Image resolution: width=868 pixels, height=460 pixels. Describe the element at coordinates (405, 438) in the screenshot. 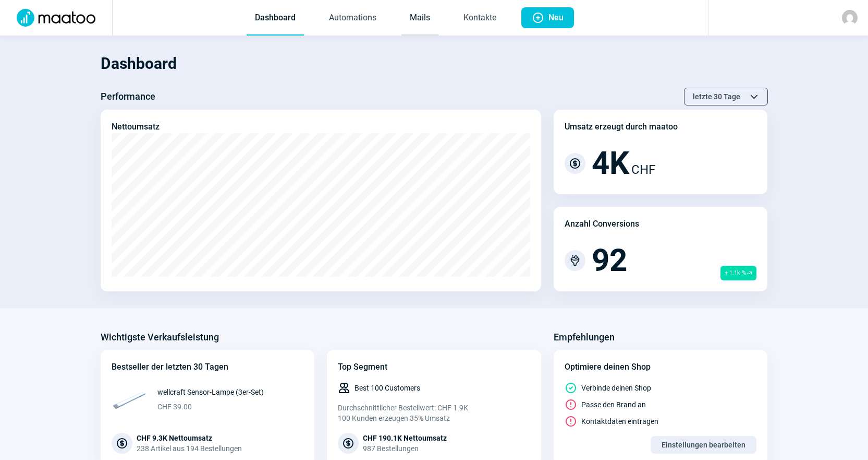

I see `div: CHF 190.1K Nettoumsatz` at that location.